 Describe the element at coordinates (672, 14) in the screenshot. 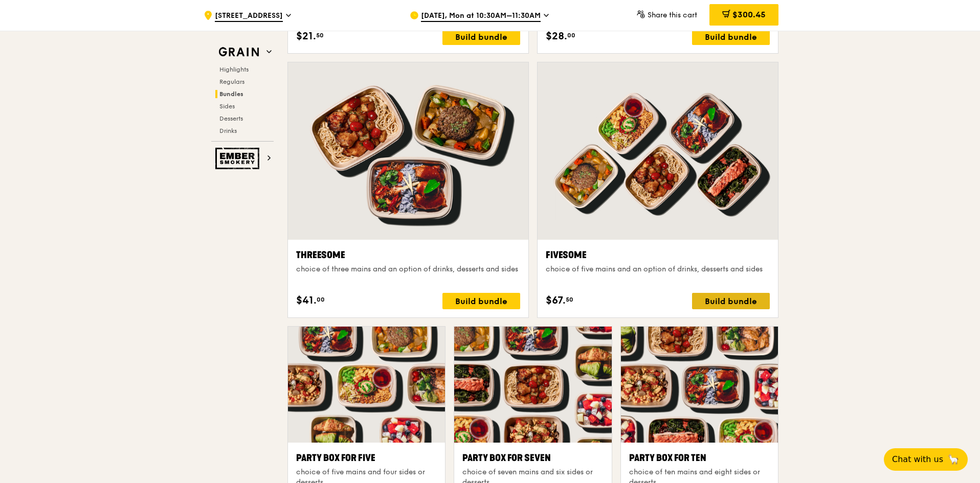

I see `span: Share this cart` at that location.